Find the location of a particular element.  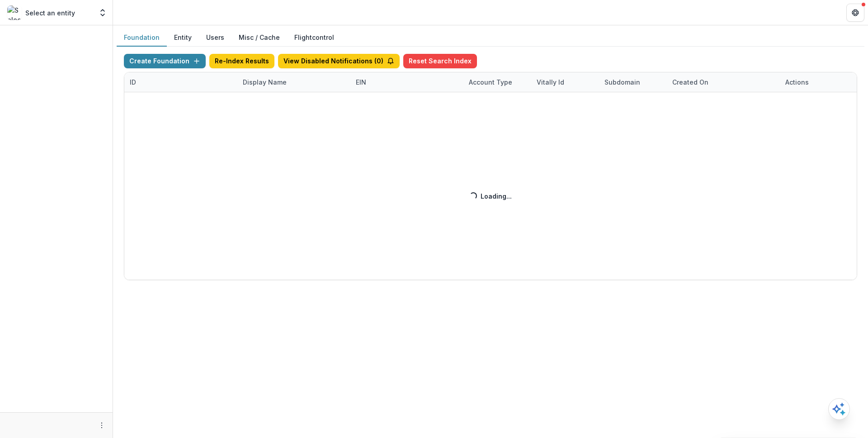

button: Open AI Assistant is located at coordinates (839, 409).